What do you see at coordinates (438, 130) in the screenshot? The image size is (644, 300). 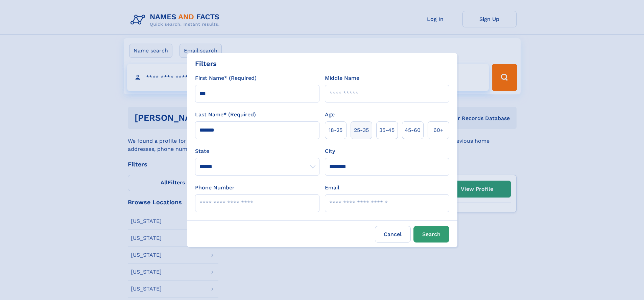 I see `span: 60+` at bounding box center [438, 130].